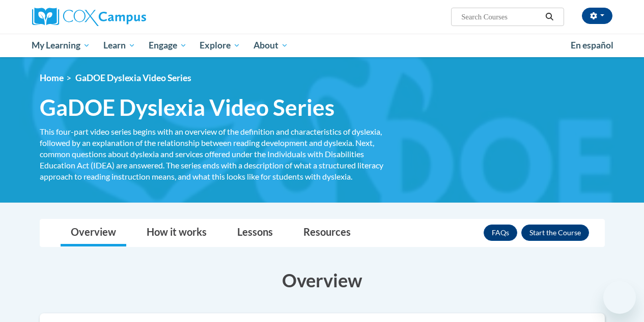  Describe the element at coordinates (168, 45) in the screenshot. I see `a: Engage` at that location.